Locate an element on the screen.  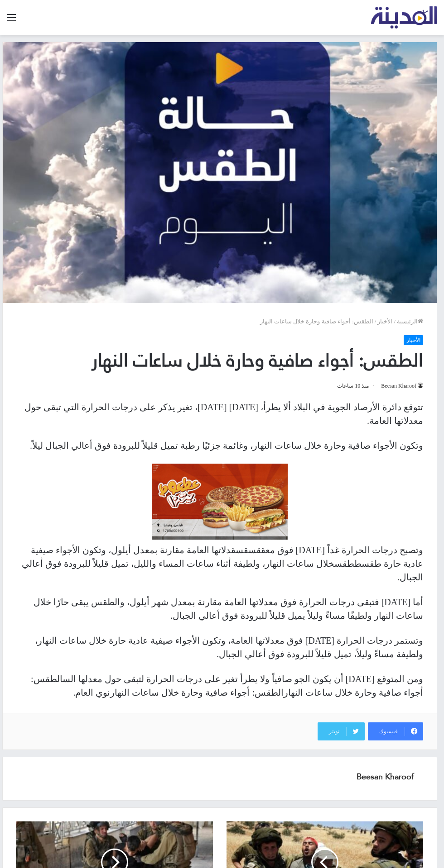
img: تلفزيون المدينة is located at coordinates (404, 17).